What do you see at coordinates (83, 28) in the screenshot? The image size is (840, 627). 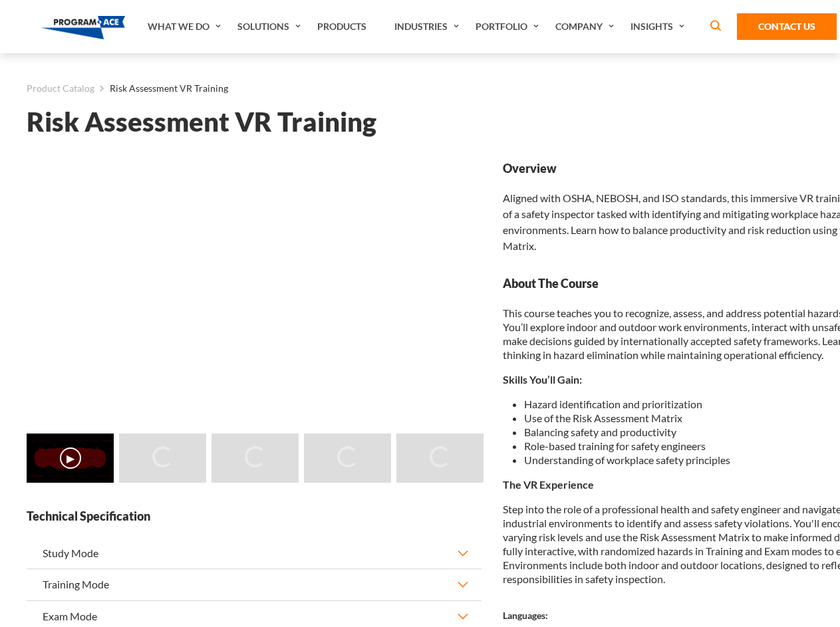 I see `img: Program-Ace` at bounding box center [83, 28].